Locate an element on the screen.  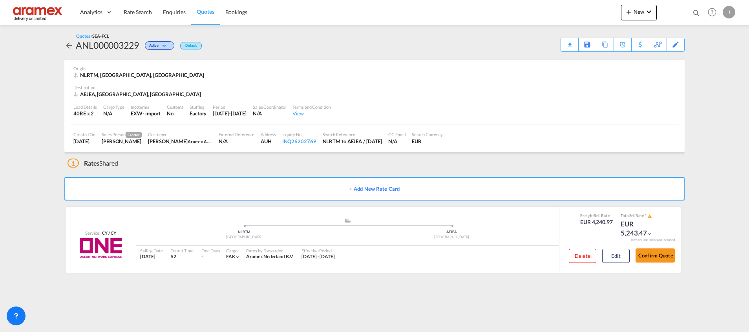
span: SEA-FCL is located at coordinates (101, 36).